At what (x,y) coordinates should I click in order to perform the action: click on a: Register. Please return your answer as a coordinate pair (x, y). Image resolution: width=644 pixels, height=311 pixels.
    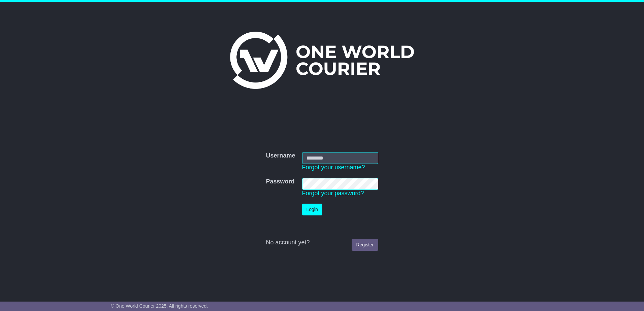
    Looking at the image, I should click on (365, 245).